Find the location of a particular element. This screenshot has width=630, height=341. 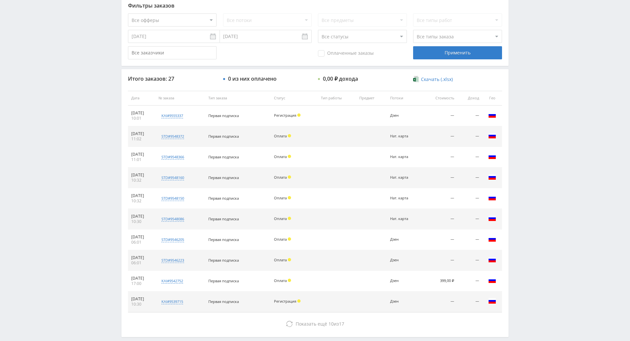

div: 06:01 is located at coordinates (141, 263).